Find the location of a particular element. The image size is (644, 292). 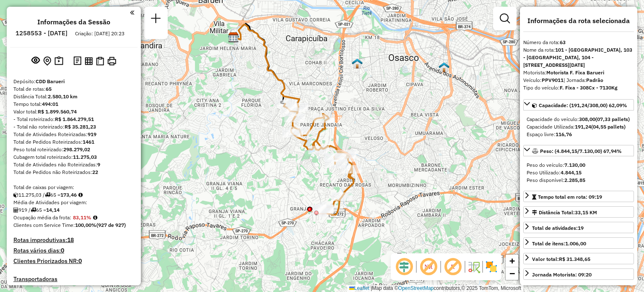

strong: 298.279,02 is located at coordinates (77, 149).